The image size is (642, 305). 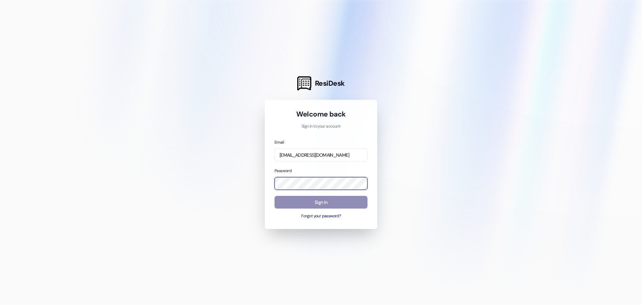 What do you see at coordinates (321, 216) in the screenshot?
I see `button: Forgot your password?` at bounding box center [321, 216].